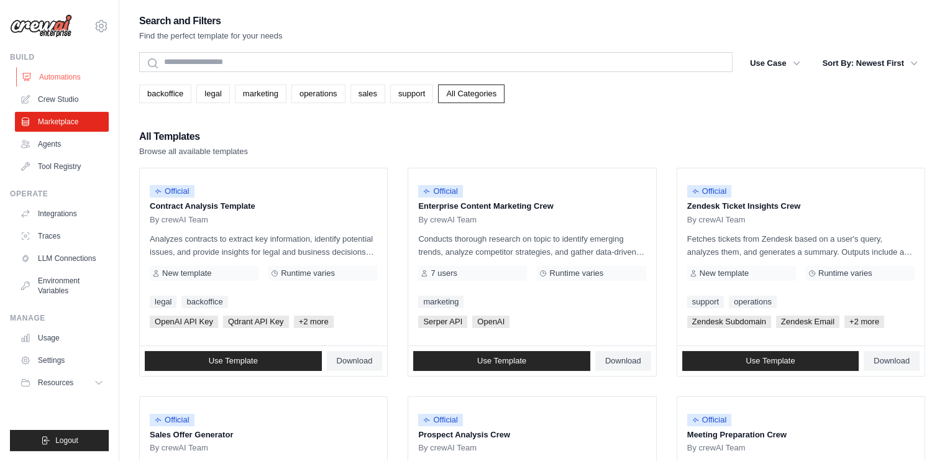 The width and height of the screenshot is (945, 461). Describe the element at coordinates (532, 435) in the screenshot. I see `p: Prospect Analysis Crew` at that location.